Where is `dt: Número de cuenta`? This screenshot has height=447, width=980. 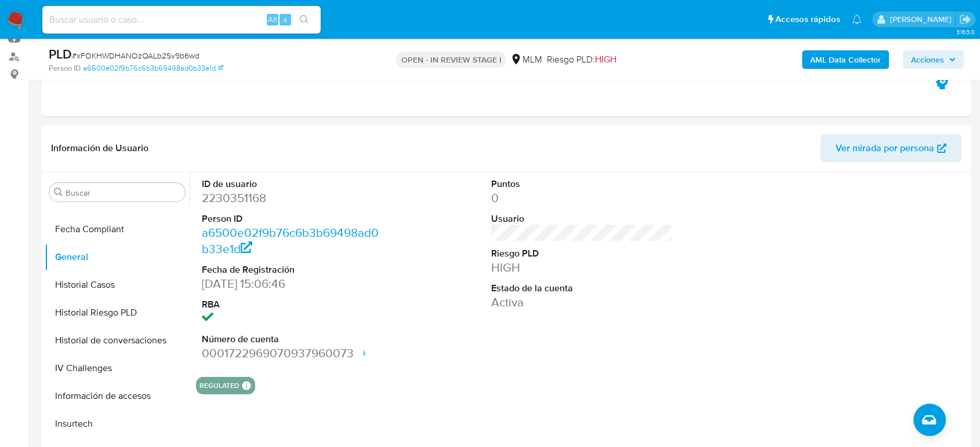
dt: Número de cuenta is located at coordinates (293, 340).